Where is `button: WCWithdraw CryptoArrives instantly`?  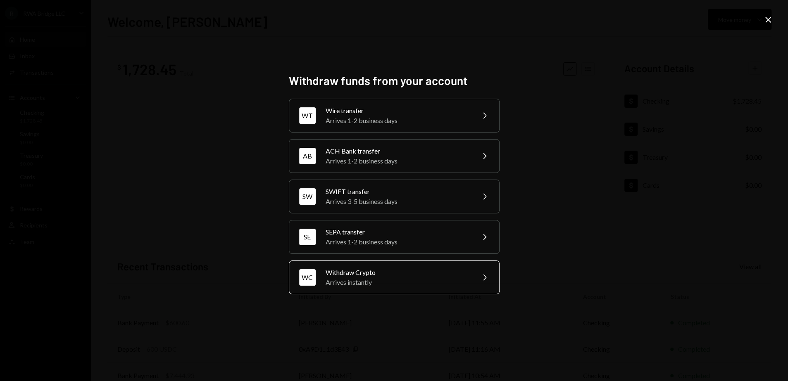
button: WCWithdraw CryptoArrives instantly is located at coordinates (394, 278).